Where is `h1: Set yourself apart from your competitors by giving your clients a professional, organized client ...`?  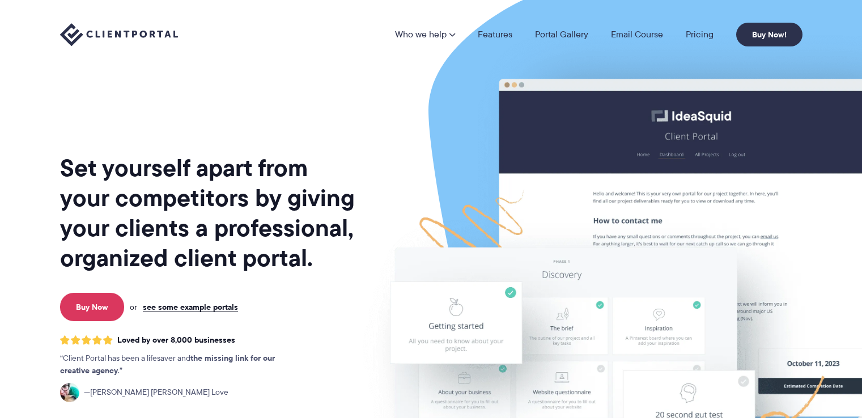
h1: Set yourself apart from your competitors by giving your clients a professional, organized client ... is located at coordinates (209, 213).